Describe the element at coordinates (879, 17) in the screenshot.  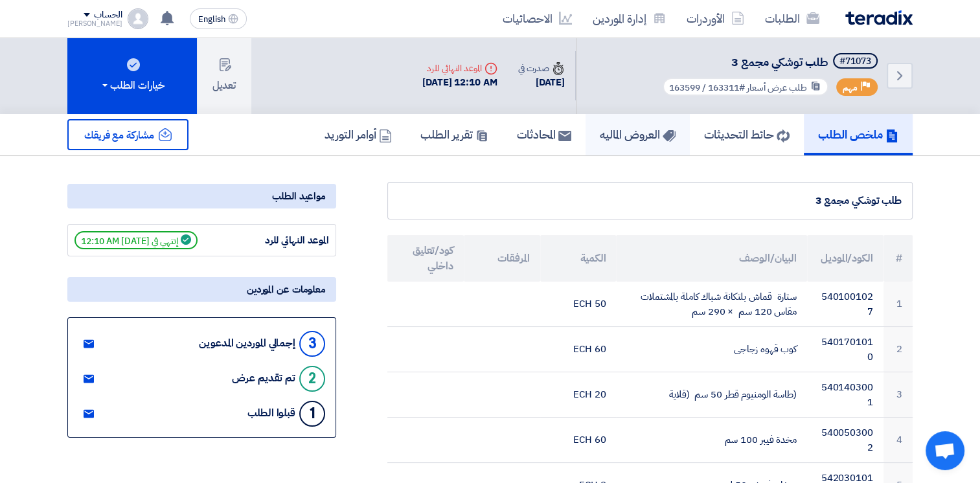
I see `img: Teradix logo` at that location.